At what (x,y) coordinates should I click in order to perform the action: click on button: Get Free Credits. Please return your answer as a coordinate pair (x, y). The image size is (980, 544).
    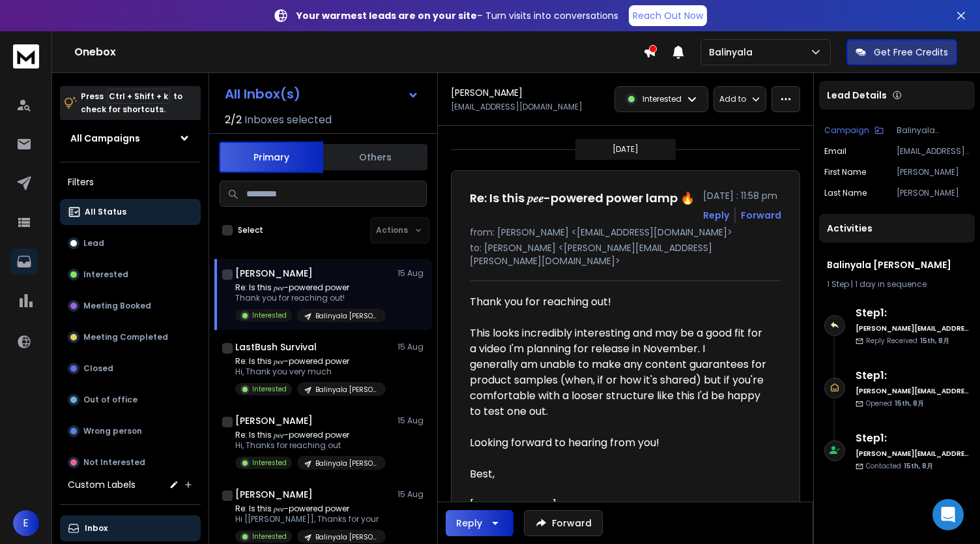
    Looking at the image, I should click on (902, 52).